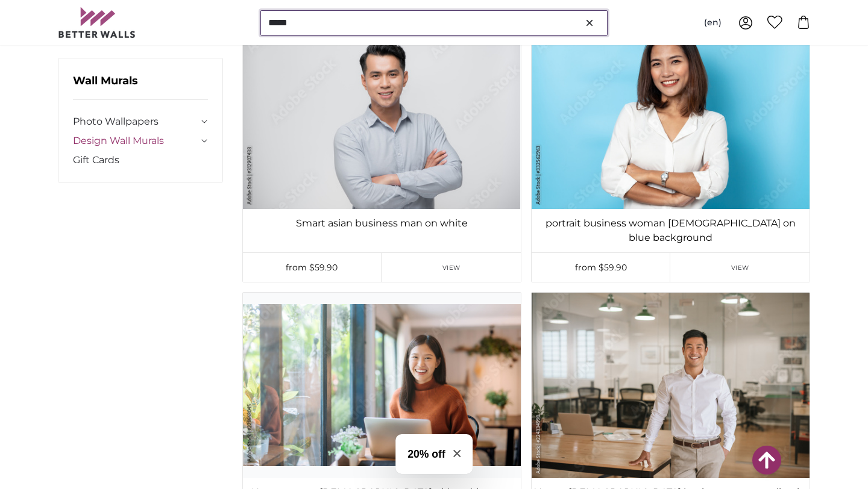 The image size is (868, 489). Describe the element at coordinates (713, 23) in the screenshot. I see `button: (en)` at that location.